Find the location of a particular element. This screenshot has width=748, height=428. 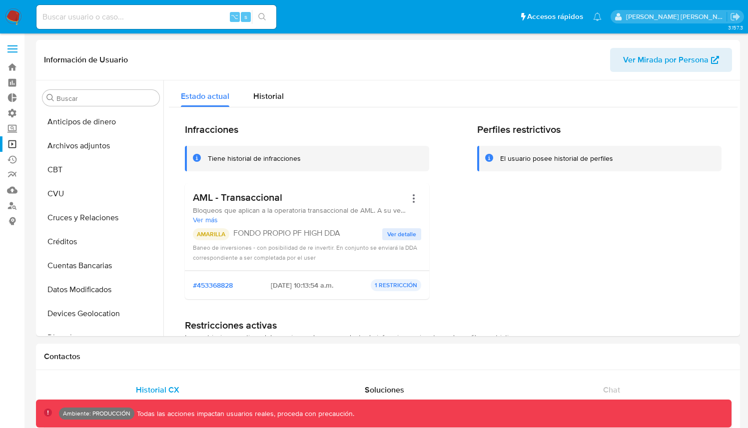

button: CBT is located at coordinates (101, 170).